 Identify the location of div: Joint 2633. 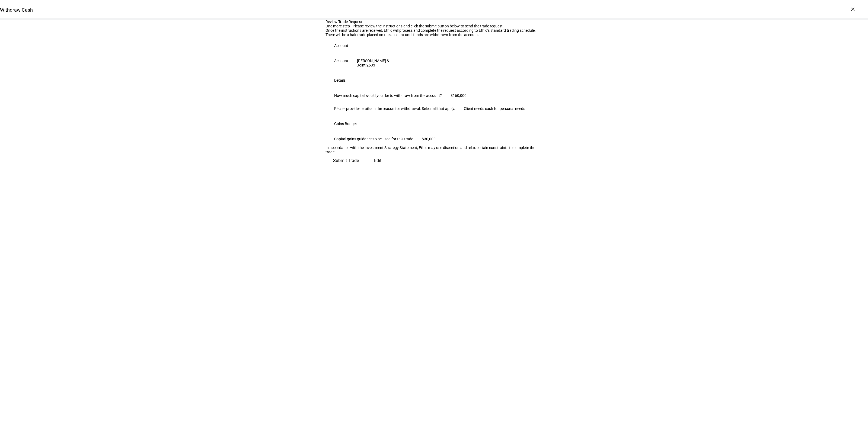
(373, 65).